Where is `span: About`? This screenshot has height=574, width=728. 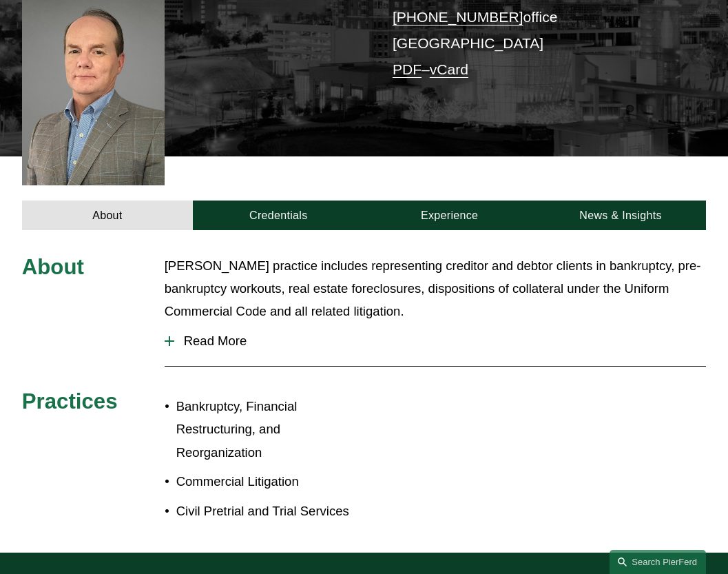 span: About is located at coordinates (53, 267).